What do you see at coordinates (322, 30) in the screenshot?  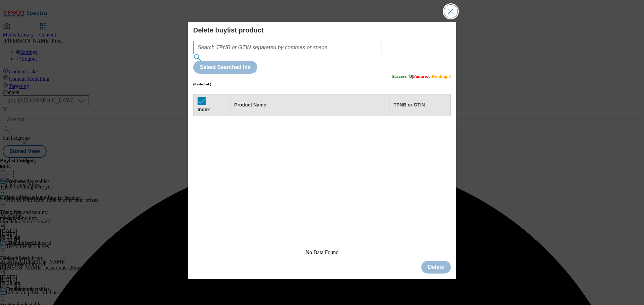 I see `h4: Delete buylist product` at bounding box center [322, 30].